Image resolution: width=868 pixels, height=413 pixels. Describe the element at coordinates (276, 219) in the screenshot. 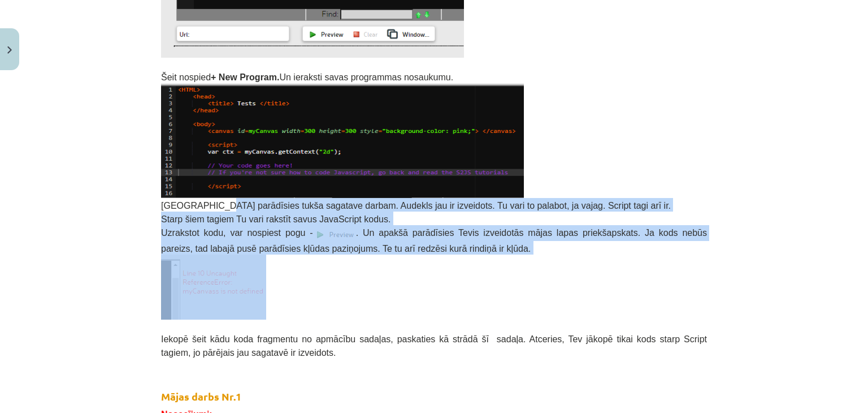

I see `span: Starp šiem tagiem Tu vari rakstīt savus JavaScript kodus.` at that location.